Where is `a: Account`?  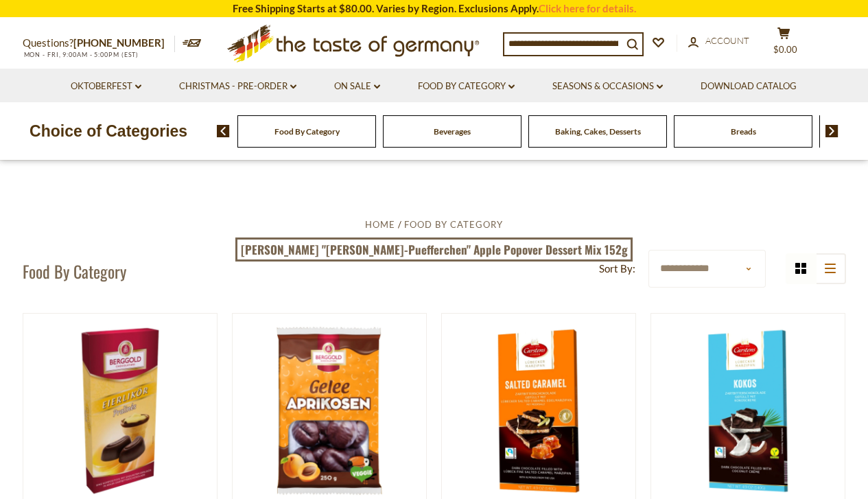 a: Account is located at coordinates (718, 41).